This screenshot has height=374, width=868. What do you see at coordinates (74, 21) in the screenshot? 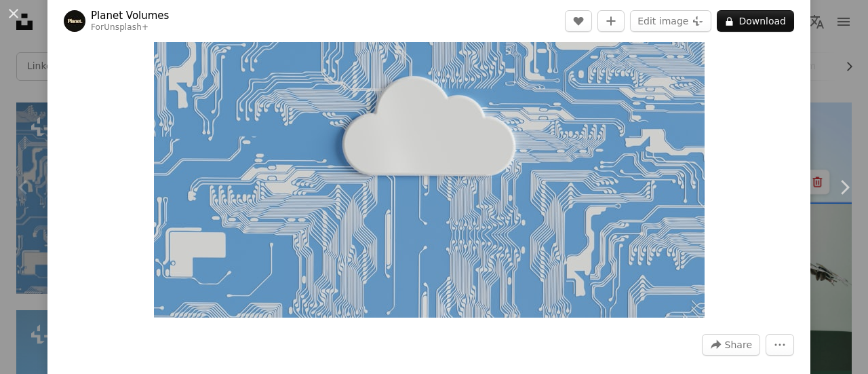
I see `a: Go to Planet Volumes's profile` at bounding box center [74, 21].